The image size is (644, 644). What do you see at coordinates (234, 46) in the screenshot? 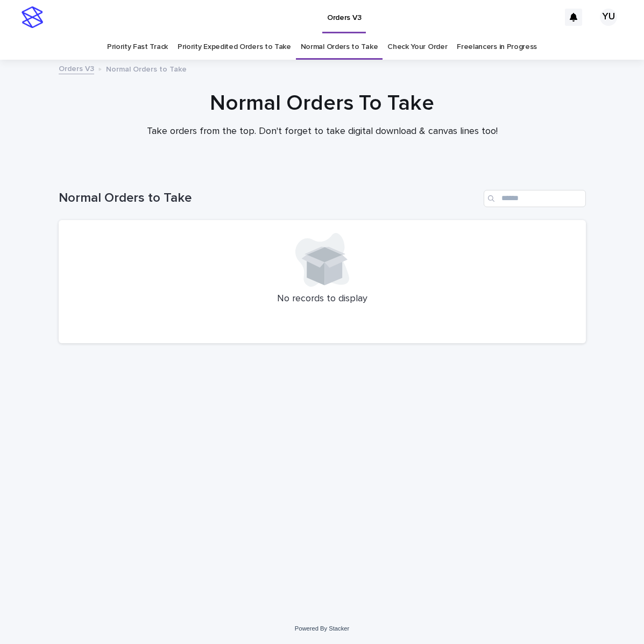
I see `a: Priority Expedited Orders to Take` at bounding box center [234, 46].